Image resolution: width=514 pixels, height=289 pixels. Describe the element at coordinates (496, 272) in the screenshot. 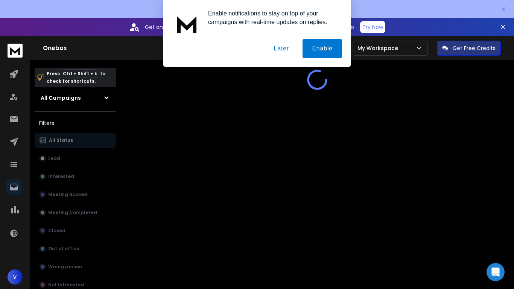

I see `div: Open Intercom Messenger` at that location.